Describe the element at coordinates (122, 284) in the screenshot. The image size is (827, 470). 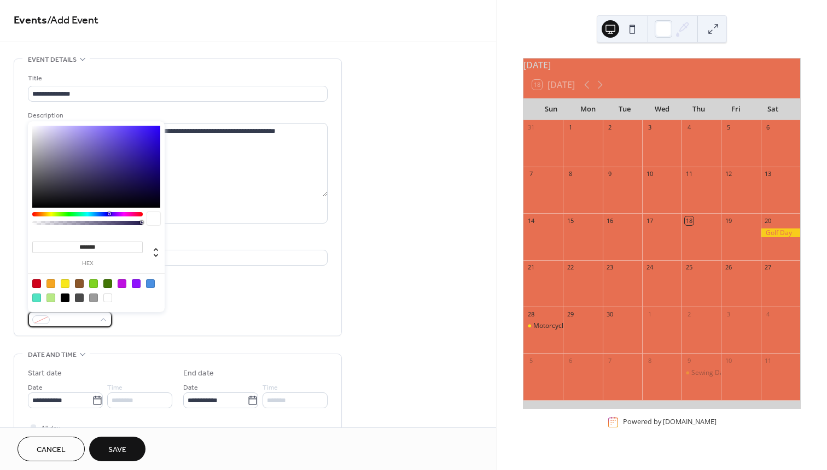
I see `div: #BD10E0` at that location.